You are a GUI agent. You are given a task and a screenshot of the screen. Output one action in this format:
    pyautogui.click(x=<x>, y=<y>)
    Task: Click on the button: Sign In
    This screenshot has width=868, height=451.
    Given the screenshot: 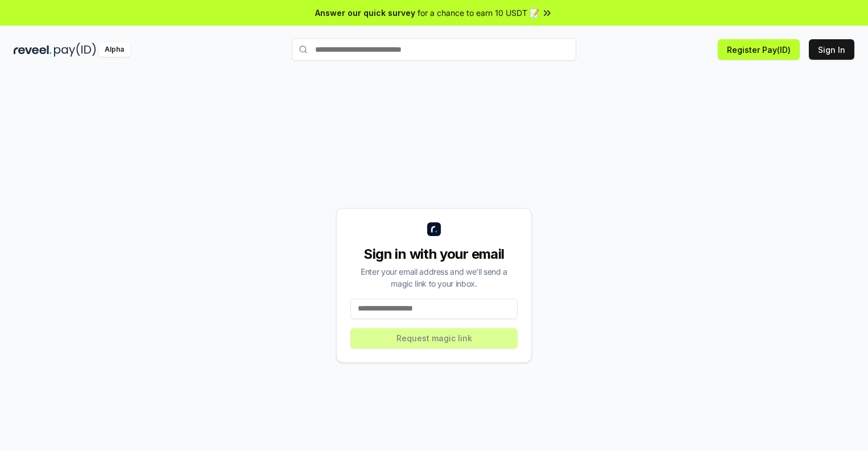 What is the action you would take?
    pyautogui.click(x=832, y=50)
    